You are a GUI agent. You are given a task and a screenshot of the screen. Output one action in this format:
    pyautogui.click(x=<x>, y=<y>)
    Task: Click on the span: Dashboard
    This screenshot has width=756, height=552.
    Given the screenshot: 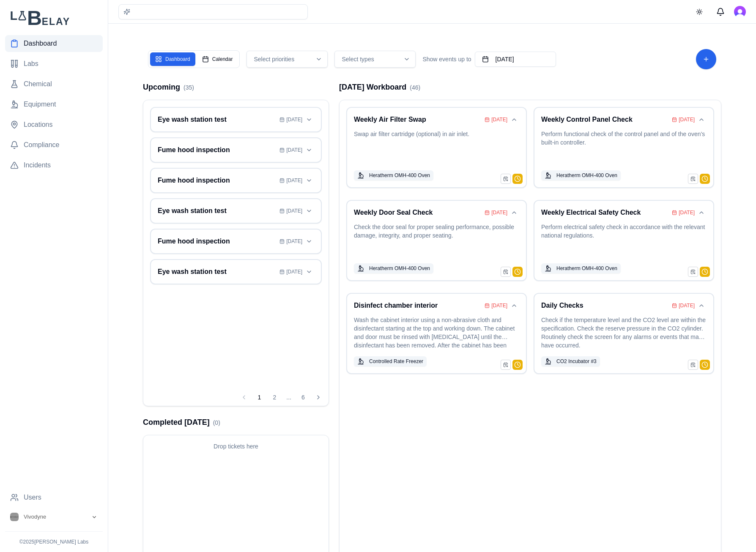 What is the action you would take?
    pyautogui.click(x=41, y=43)
    